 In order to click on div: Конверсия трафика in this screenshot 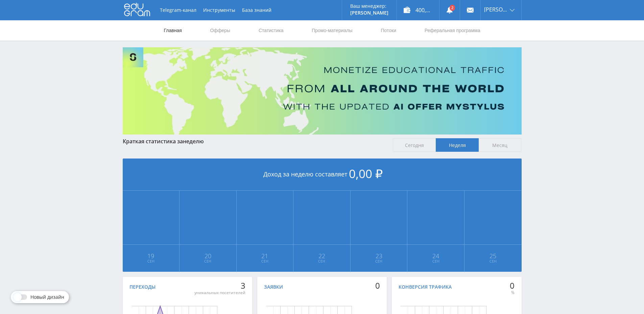, I will do `click(425, 287)`.